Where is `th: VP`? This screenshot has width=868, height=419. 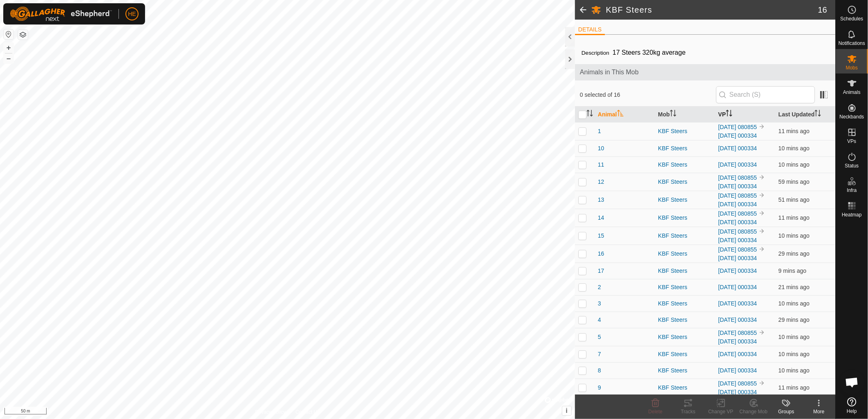
th: VP is located at coordinates (745, 115).